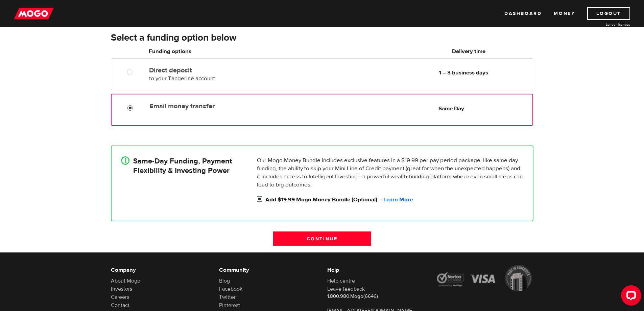 The height and width of the screenshot is (311, 644). Describe the element at coordinates (224, 281) in the screenshot. I see `a: Blog` at that location.